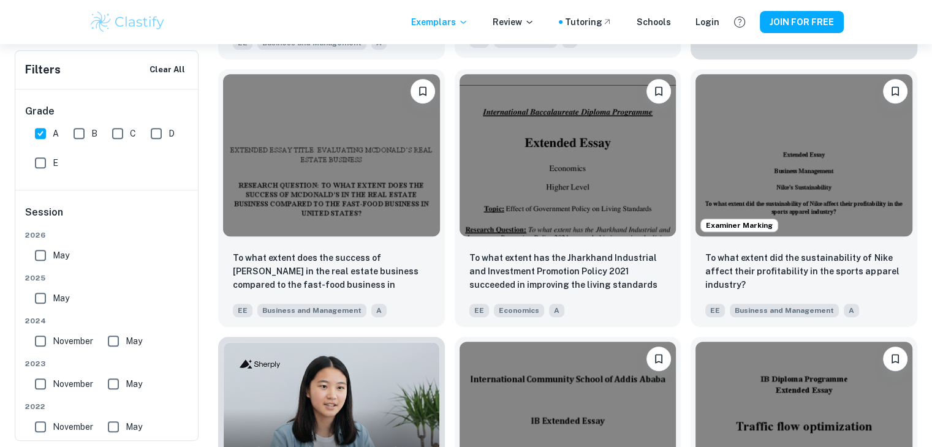 The width and height of the screenshot is (932, 447). I want to click on span: 2023, so click(107, 364).